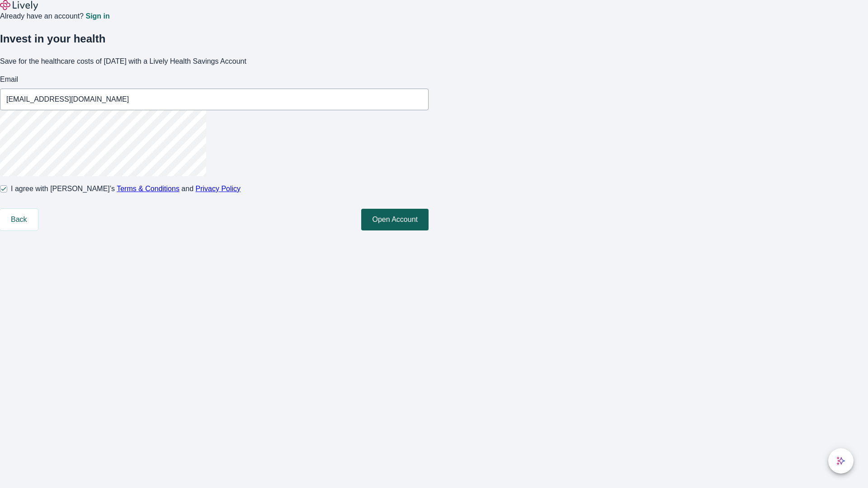  I want to click on a: Privacy Policy, so click(218, 189).